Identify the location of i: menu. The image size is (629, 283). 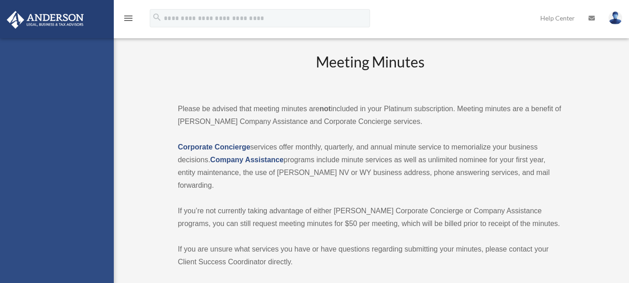
(128, 18).